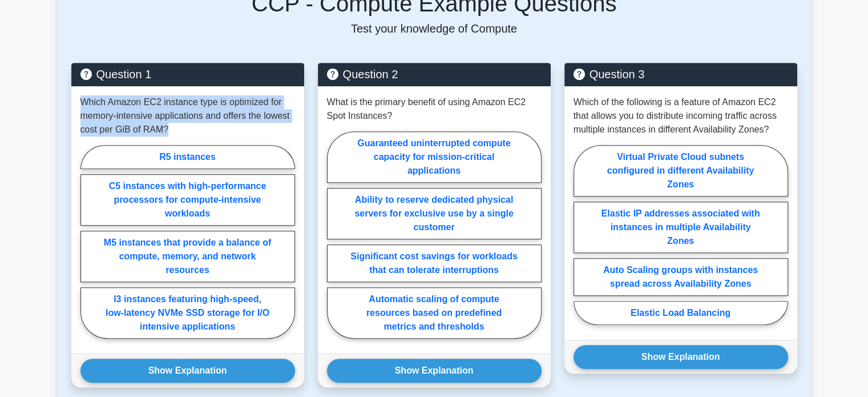  Describe the element at coordinates (188, 256) in the screenshot. I see `label: M5 instances that provide a balance of compute, memory, and network resources` at that location.